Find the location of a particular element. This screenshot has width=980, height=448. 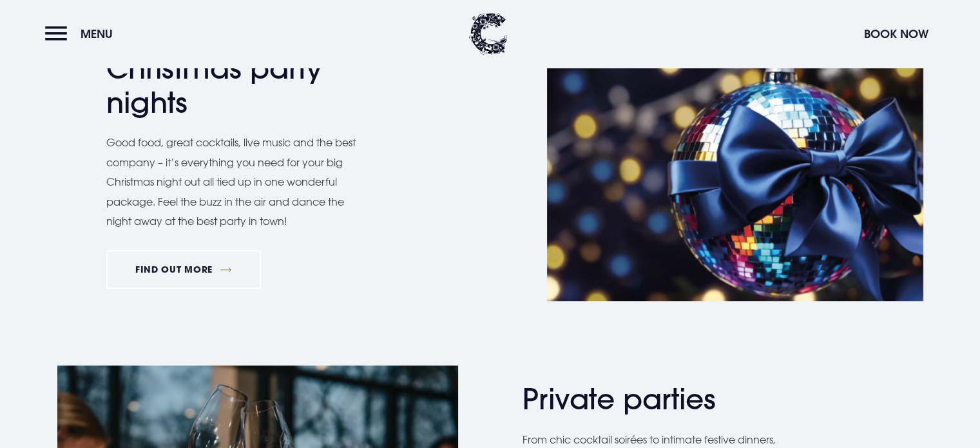

p: Good food, great cocktails, live music and the best company – it’s everything you need for your b... is located at coordinates (239, 182).